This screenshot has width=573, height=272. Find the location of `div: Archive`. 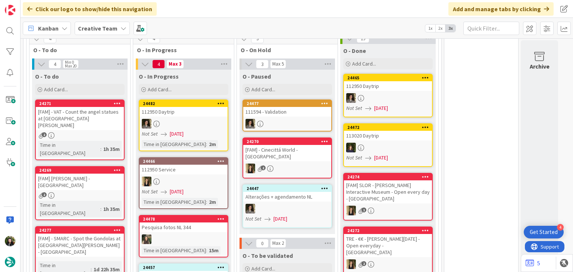

div: Archive is located at coordinates (540, 66).